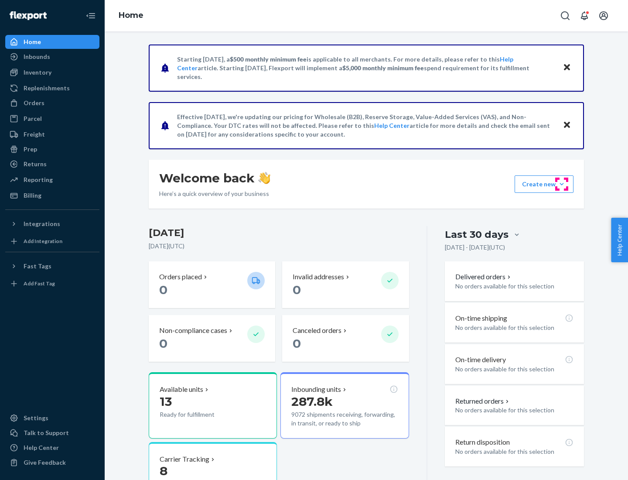 Image resolution: width=628 pixels, height=480 pixels. What do you see at coordinates (345, 405) in the screenshot?
I see `button: Inbounding units287.8k9072 shipments receiving, forwarding, in transit, or ready to ship` at bounding box center [345, 405].